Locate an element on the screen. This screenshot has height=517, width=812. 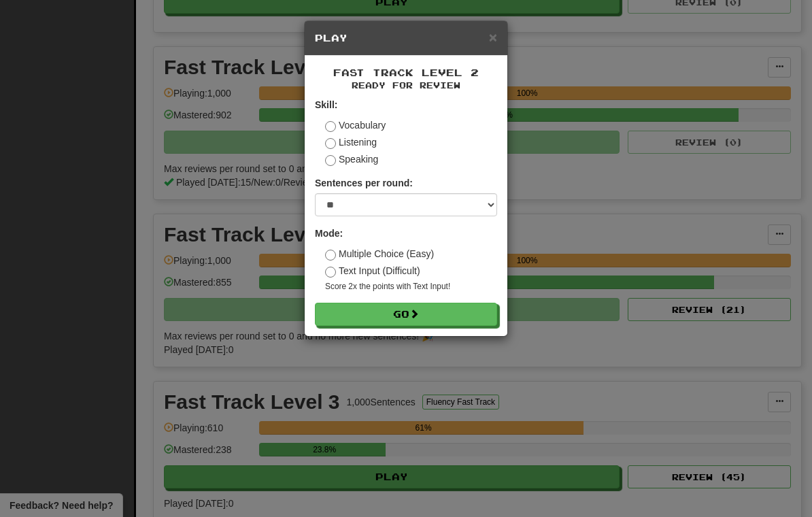
span: Fast Track Level 2 is located at coordinates (406, 72).